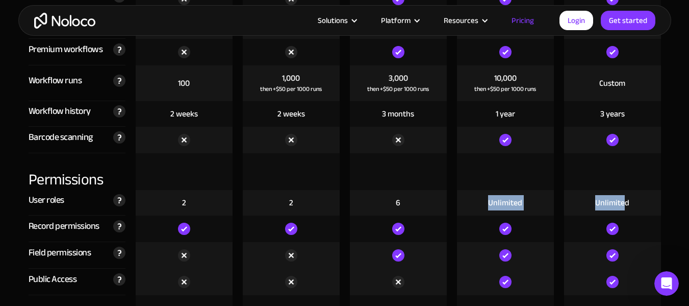 This screenshot has height=306, width=689. I want to click on a: Login, so click(577, 20).